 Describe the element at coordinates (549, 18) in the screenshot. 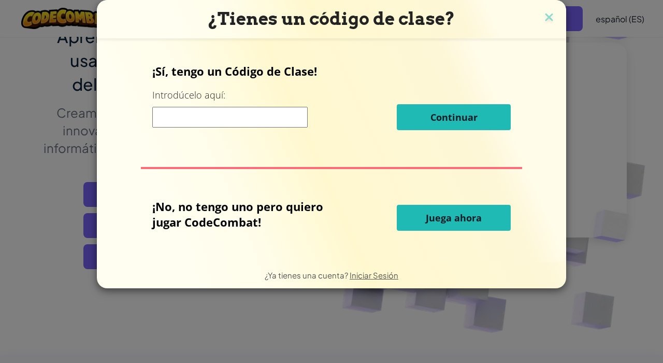

I see `img: close icon` at that location.